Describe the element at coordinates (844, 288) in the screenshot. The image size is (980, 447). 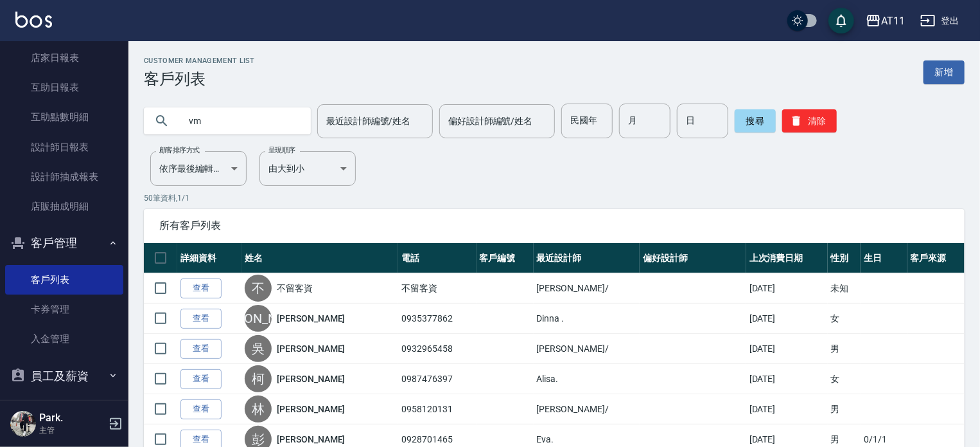
I see `td: 未知` at that location.